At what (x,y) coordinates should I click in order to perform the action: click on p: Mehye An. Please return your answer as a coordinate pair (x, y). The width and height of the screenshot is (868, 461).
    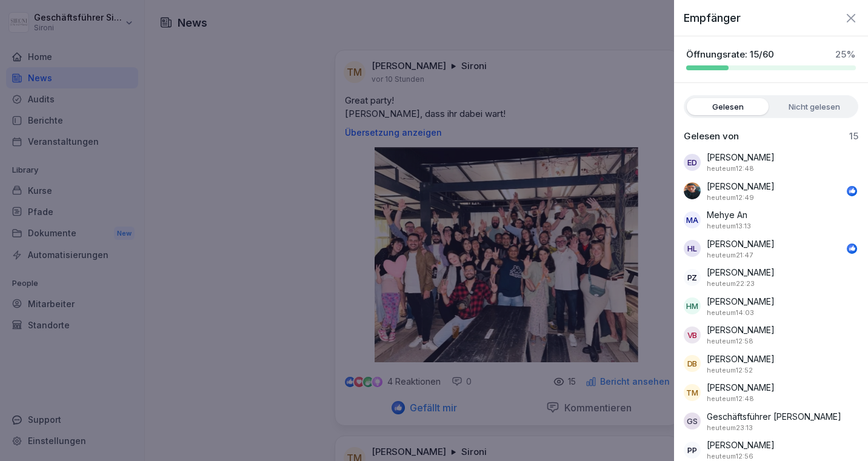
    Looking at the image, I should click on (727, 215).